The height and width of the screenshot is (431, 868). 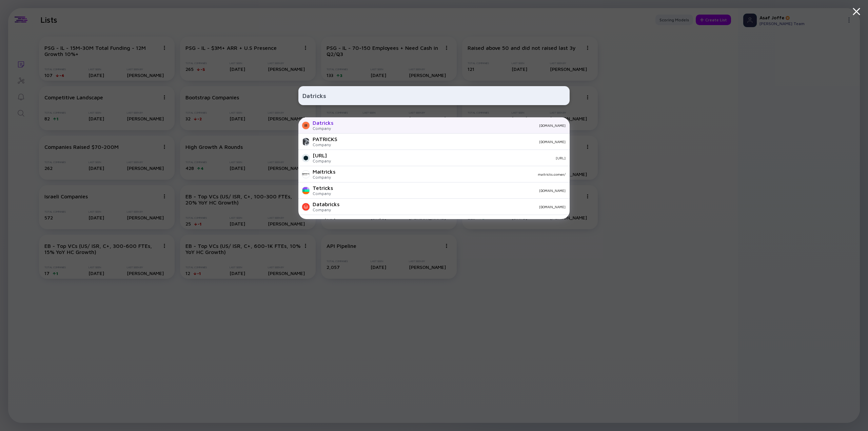 What do you see at coordinates (453, 174) in the screenshot?
I see `div: maitricks.comen/` at bounding box center [453, 174].